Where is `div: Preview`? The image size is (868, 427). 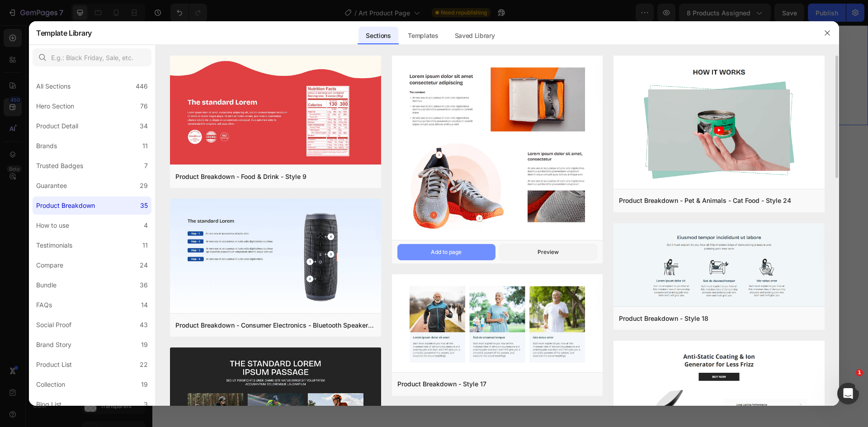
div: Preview is located at coordinates (548, 252).